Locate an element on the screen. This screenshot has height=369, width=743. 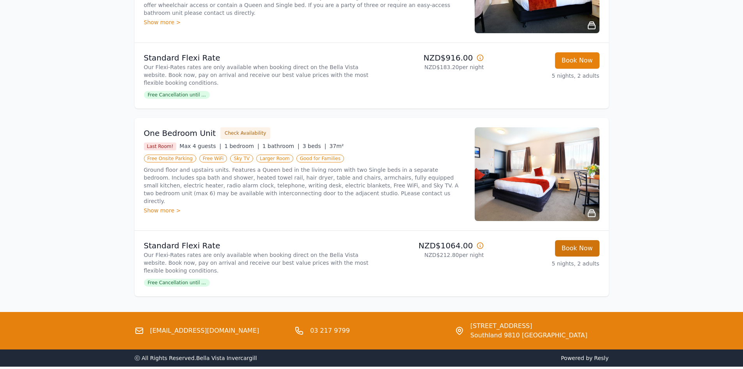
p: NZD$1064.00 is located at coordinates (430, 245).